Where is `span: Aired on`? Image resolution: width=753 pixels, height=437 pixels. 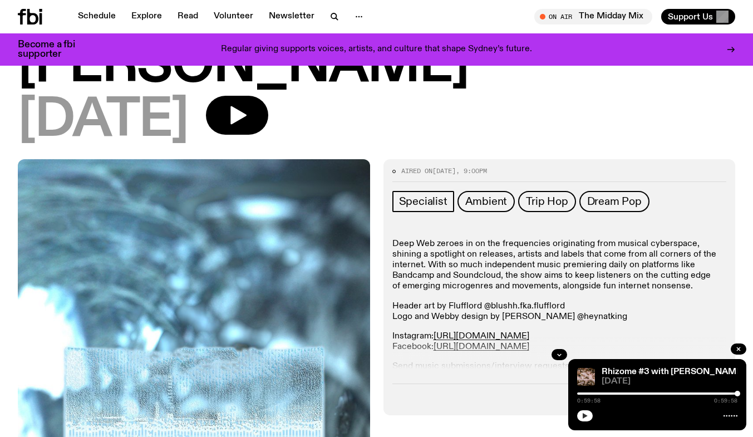 span: Aired on is located at coordinates (417, 171).